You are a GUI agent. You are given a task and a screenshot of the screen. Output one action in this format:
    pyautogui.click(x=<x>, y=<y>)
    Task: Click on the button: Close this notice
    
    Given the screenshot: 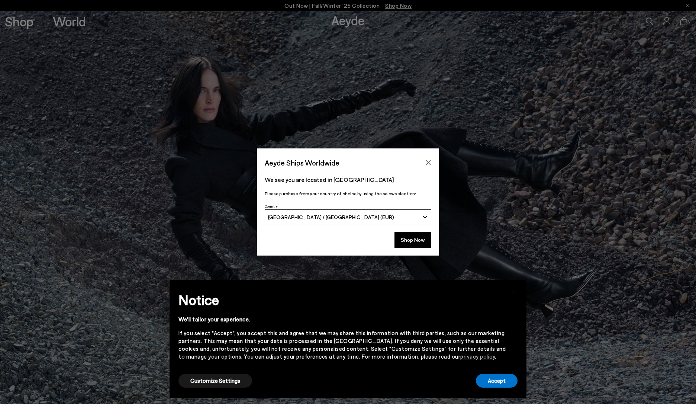 What is the action you would take?
    pyautogui.click(x=515, y=291)
    